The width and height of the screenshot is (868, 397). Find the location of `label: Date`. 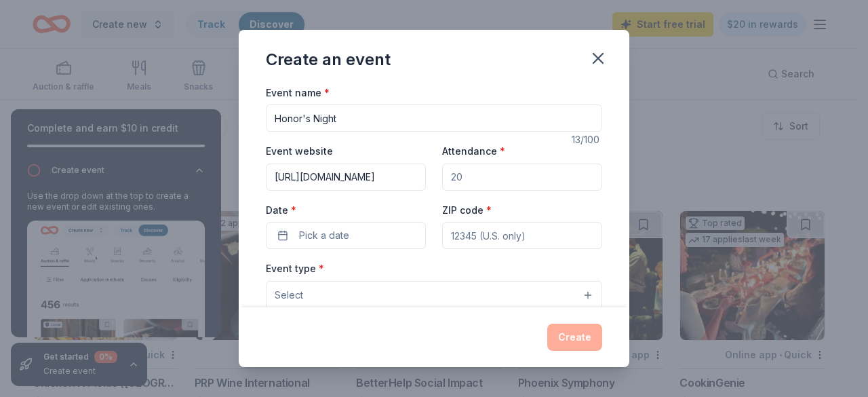

label: Date is located at coordinates (346, 210).